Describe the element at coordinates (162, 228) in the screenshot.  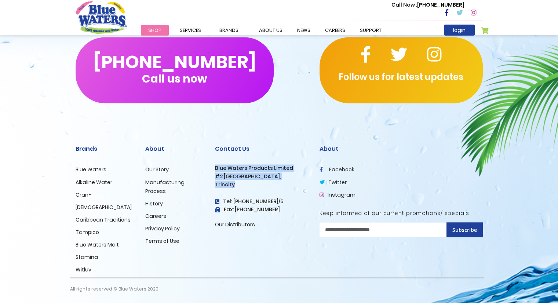
I see `a: Privacy Policy` at that location.